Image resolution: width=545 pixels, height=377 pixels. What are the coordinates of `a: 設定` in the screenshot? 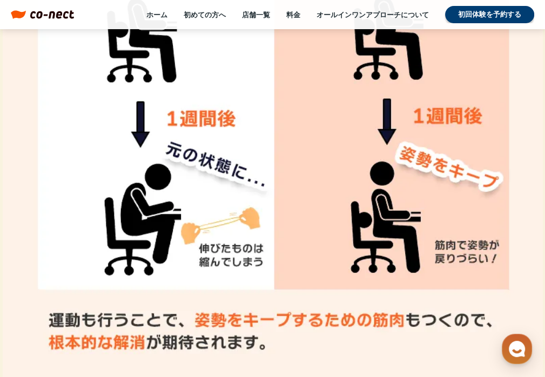 It's located at (173, 301).